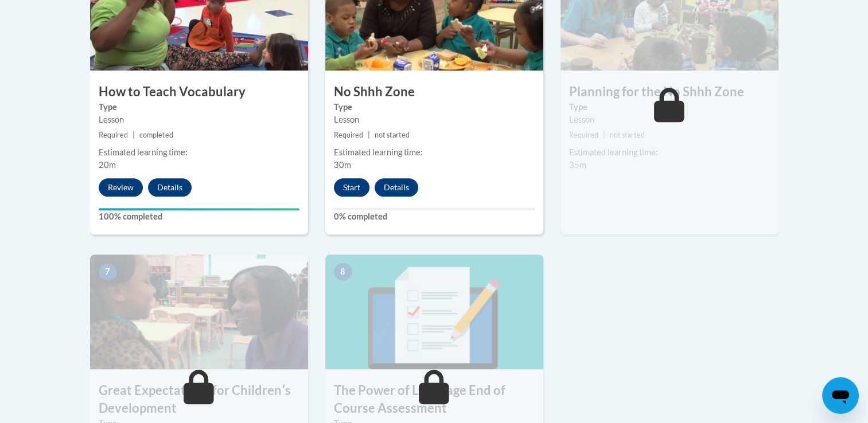  Describe the element at coordinates (434, 92) in the screenshot. I see `h3: No Shhh Zone` at that location.